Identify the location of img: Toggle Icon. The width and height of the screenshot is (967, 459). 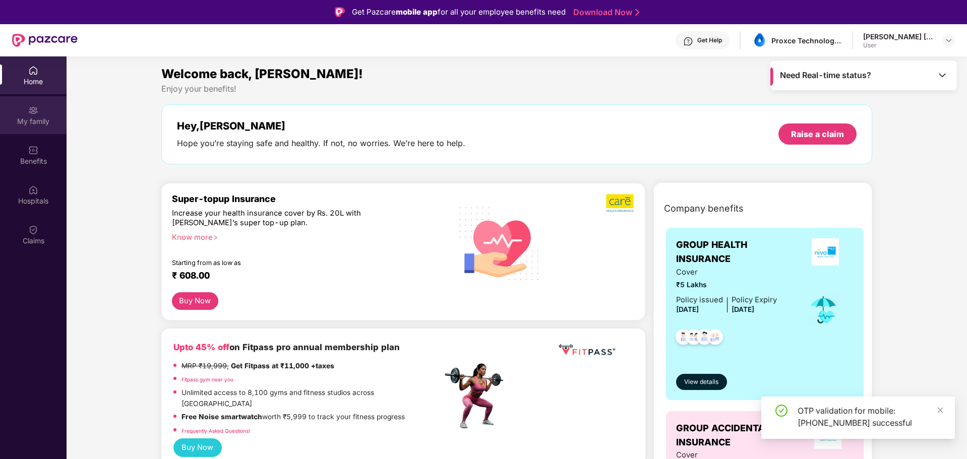
(942, 75).